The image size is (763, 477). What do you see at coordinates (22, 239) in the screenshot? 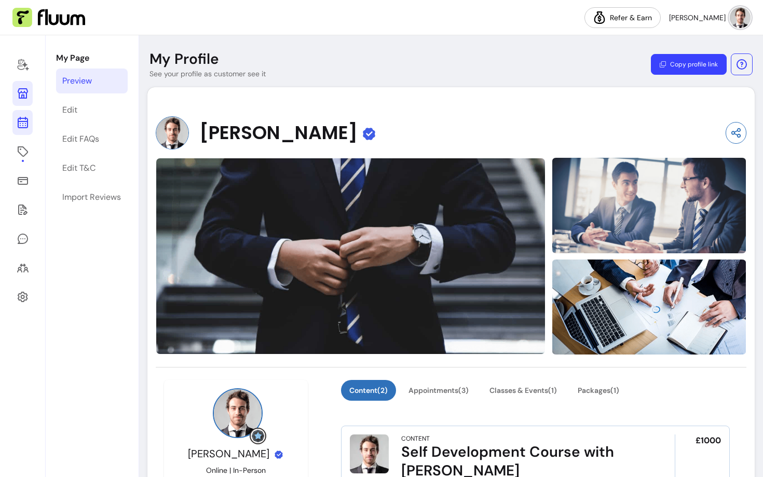
I see `a: My Messages` at bounding box center [22, 239].